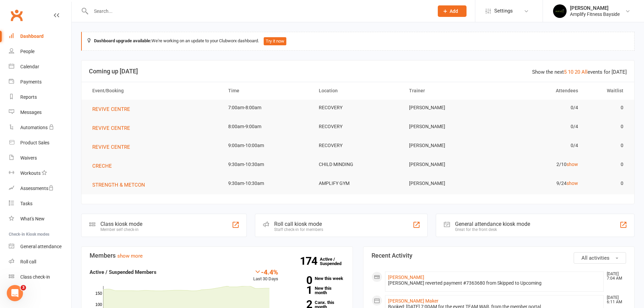 The width and height of the screenshot is (644, 308). I want to click on div: Roll call, so click(28, 261).